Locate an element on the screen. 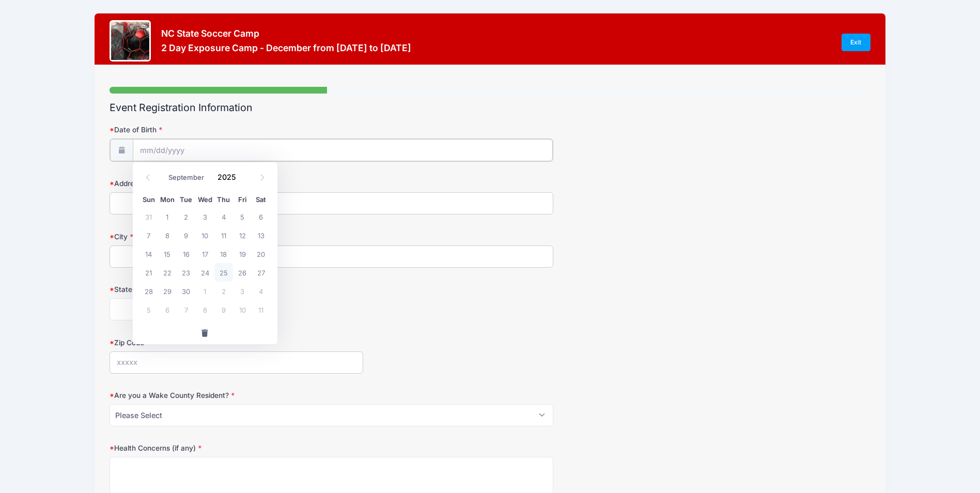  span: September 17, 2025 is located at coordinates (205, 254).